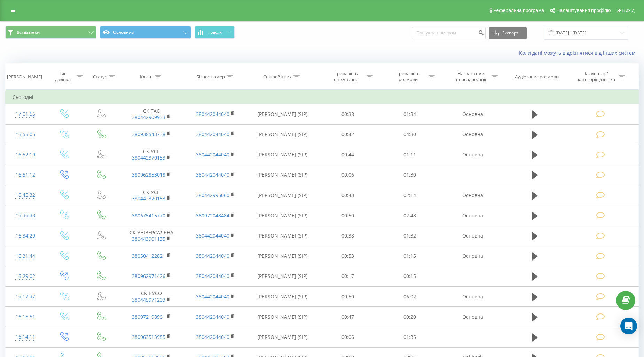 The image size is (644, 357). I want to click on div: 16:36:38, so click(25, 215).